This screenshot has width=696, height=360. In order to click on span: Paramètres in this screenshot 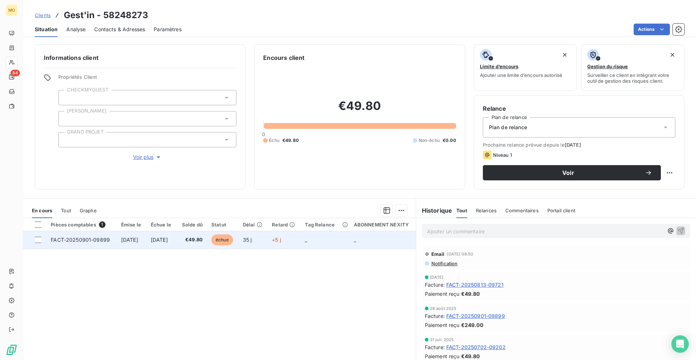, I will do `click(167, 29)`.